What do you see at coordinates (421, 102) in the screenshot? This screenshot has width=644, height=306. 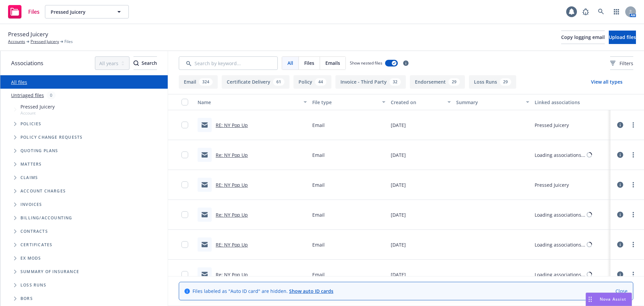 I see `button: Created on` at bounding box center [421, 102].